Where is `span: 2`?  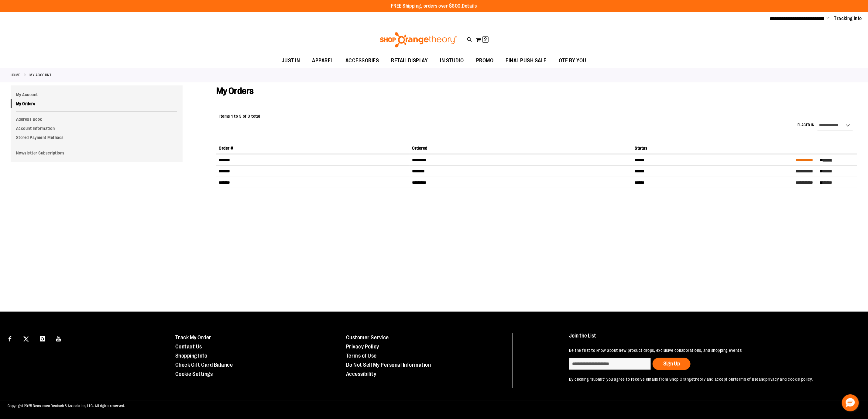 span: 2 is located at coordinates (485, 40).